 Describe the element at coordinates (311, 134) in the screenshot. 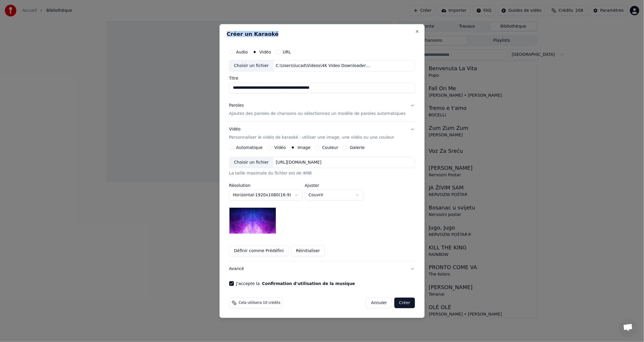

I see `div: Vidéo` at that location.